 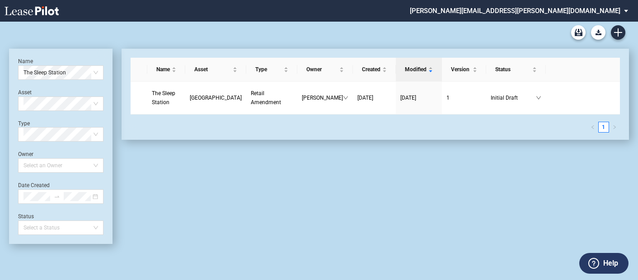 What do you see at coordinates (512, 70) in the screenshot?
I see `span: Status` at bounding box center [512, 70].